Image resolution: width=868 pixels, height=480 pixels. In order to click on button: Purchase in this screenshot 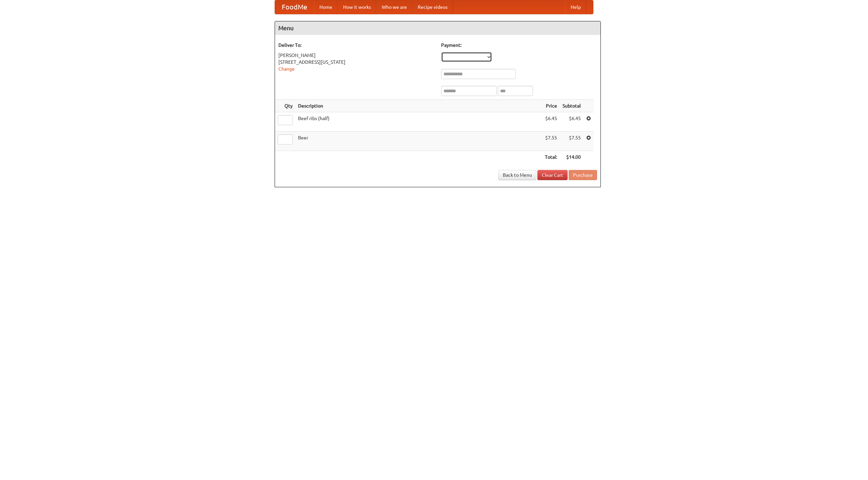, I will do `click(583, 175)`.